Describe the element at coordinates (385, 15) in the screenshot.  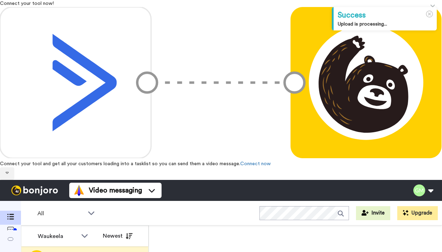
I see `div: Success` at that location.